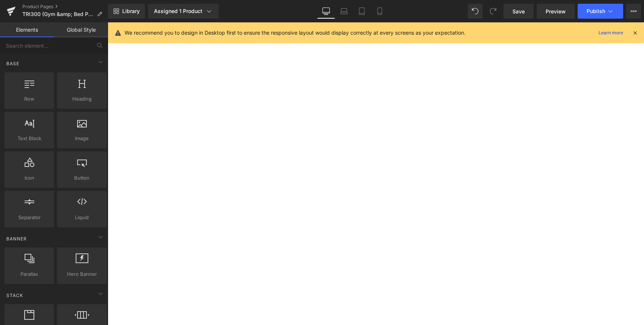 This screenshot has width=644, height=325. What do you see at coordinates (81, 30) in the screenshot?
I see `a: Global Style` at bounding box center [81, 30].